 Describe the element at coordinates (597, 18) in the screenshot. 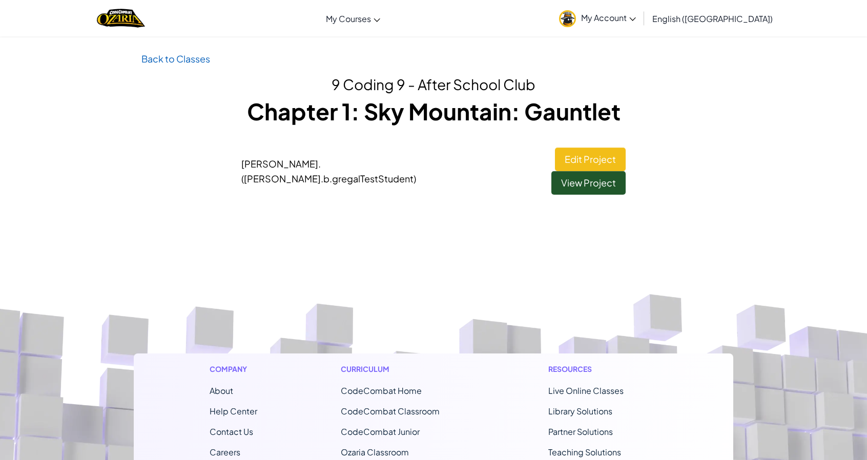

I see `a: My Account` at that location.